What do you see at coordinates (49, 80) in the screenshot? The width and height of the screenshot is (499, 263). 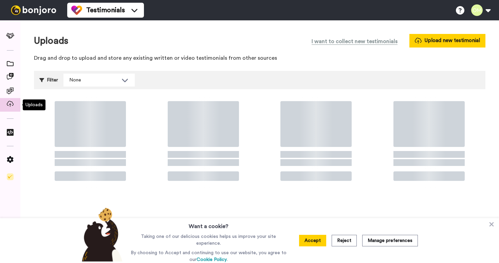 I see `div: Filter` at bounding box center [49, 80].